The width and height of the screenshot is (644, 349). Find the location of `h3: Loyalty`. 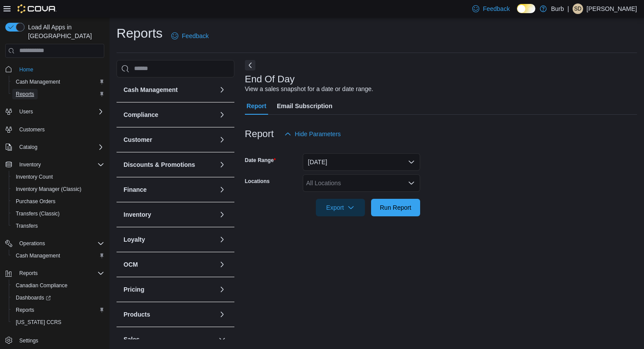

h3: Loyalty is located at coordinates (134, 239).